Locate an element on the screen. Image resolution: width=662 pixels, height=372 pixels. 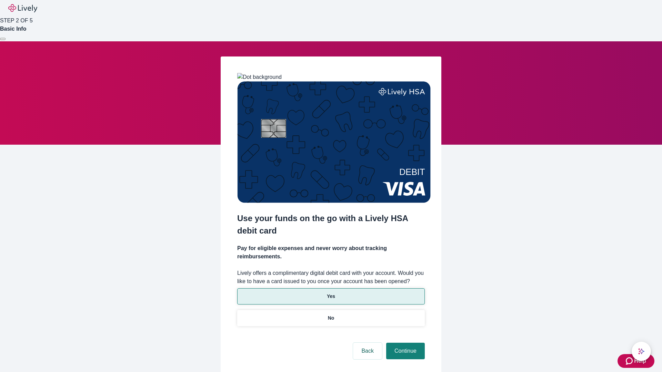
h4: Pay for eligible expenses and never worry about tracking reimbursements. is located at coordinates (331, 253).